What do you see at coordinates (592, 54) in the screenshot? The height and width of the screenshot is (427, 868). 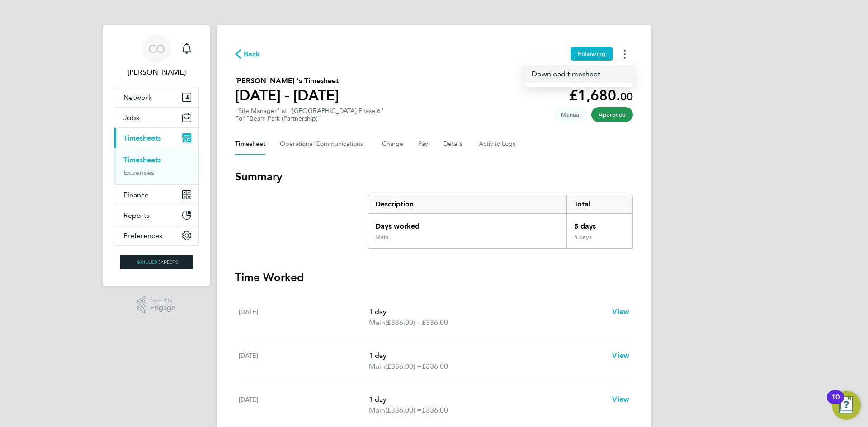 I see `button: Following` at bounding box center [592, 54].